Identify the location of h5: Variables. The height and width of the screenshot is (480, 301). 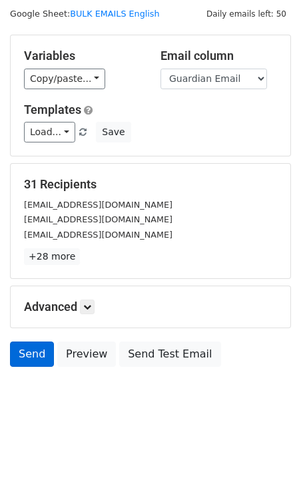
(82, 56).